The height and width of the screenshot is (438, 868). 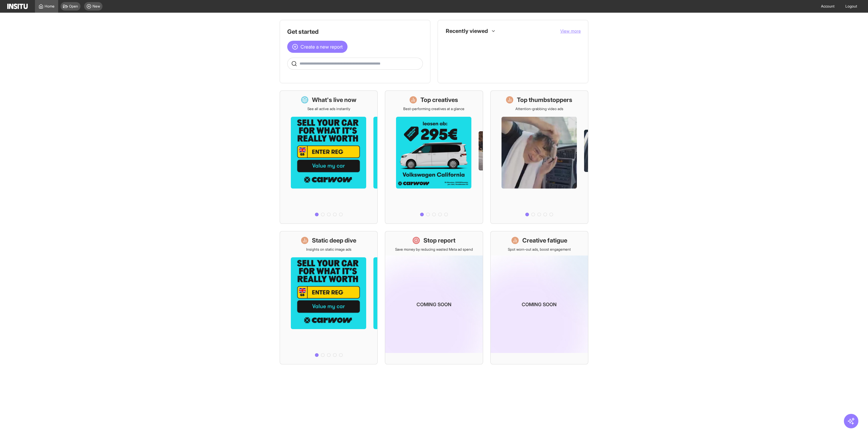 I want to click on a: What's live nowSee all active ads instantly, so click(x=328, y=157).